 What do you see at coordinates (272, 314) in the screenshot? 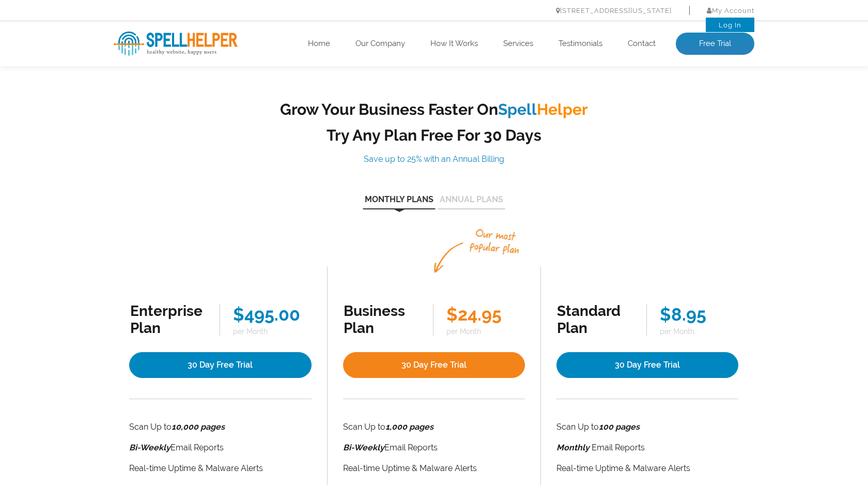
I see `div: $495.00` at bounding box center [272, 314].